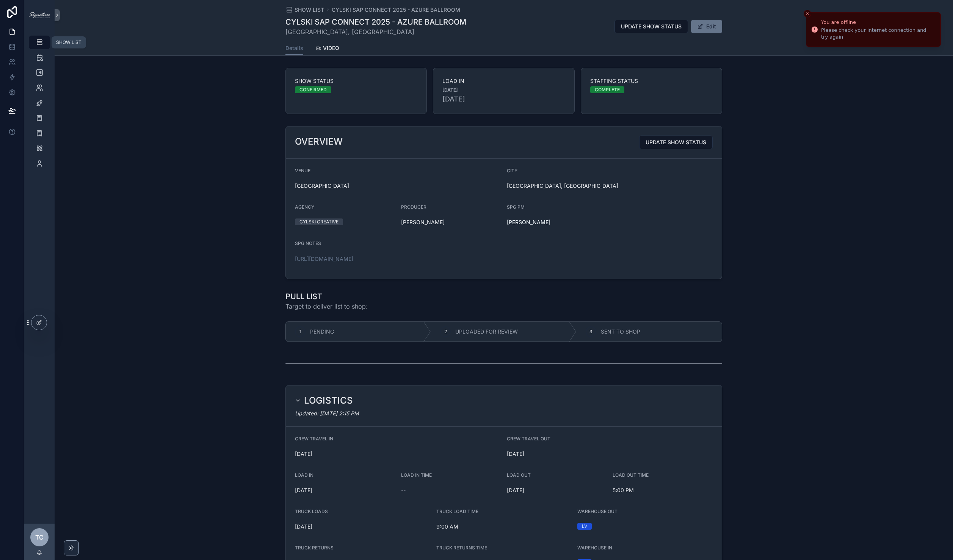  Describe the element at coordinates (327, 49) in the screenshot. I see `a: VIDEO` at that location.